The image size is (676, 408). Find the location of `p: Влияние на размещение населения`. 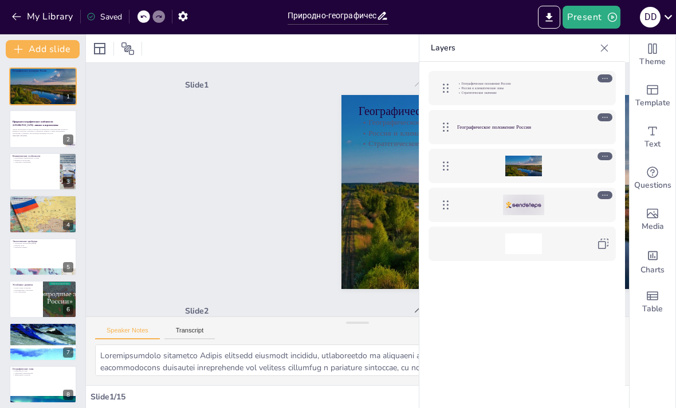

p: Влияние на размещение населения is located at coordinates (43, 329).